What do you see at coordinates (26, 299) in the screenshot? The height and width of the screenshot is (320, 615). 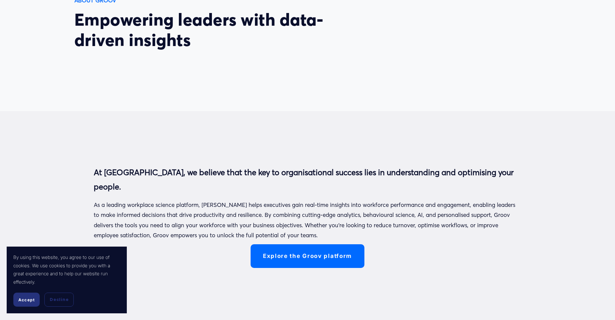 I see `span: Accept` at bounding box center [26, 299].